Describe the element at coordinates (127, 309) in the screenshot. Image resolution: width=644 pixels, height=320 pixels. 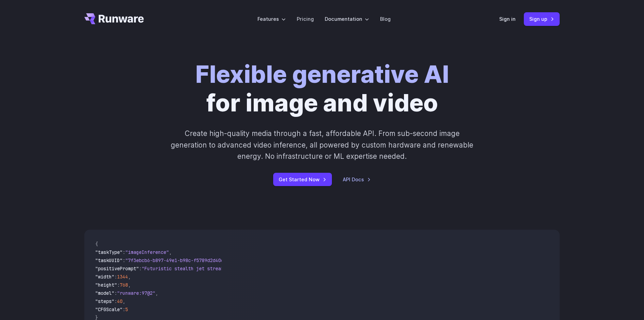
I see `span: 5` at that location.